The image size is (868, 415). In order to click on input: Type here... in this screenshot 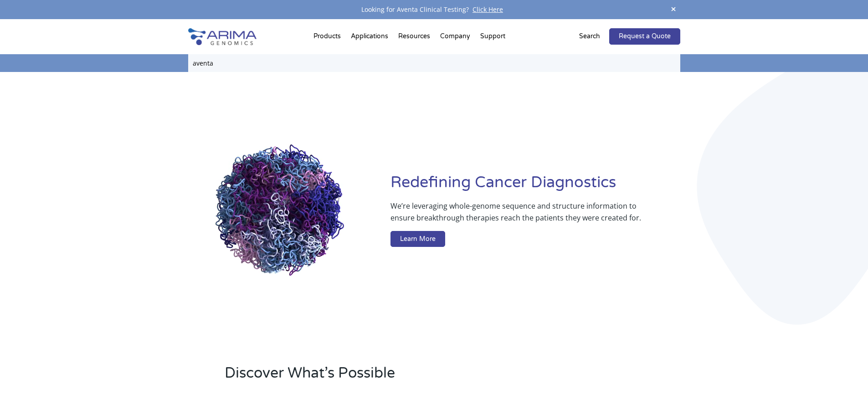, I will do `click(434, 63)`.